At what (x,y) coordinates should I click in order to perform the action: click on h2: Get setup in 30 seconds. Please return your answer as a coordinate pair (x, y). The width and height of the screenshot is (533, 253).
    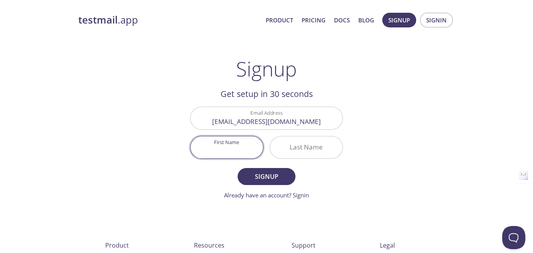
    Looking at the image, I should click on (267, 94).